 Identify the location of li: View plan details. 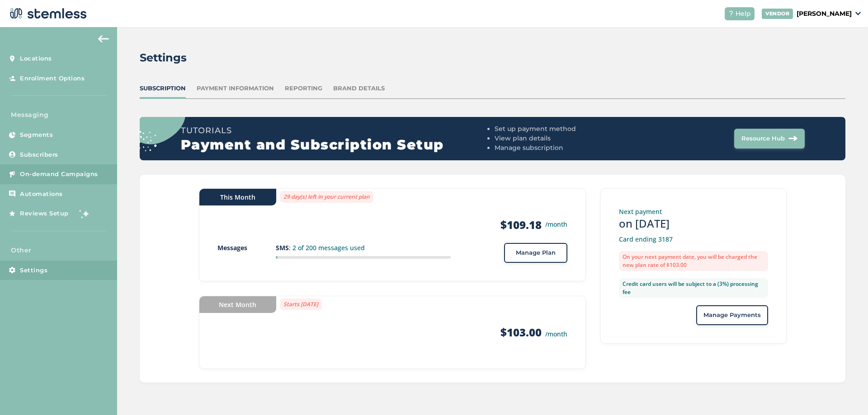
(571, 138).